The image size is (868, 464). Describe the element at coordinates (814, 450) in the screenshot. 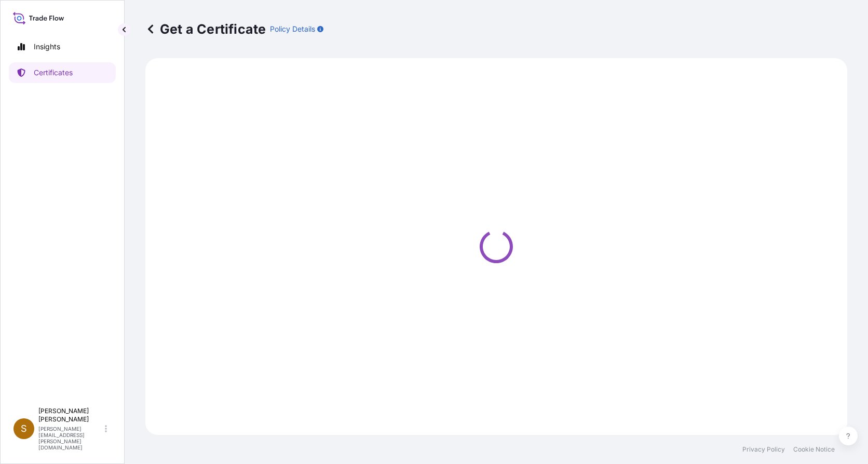

I see `p: Cookie Notice` at that location.